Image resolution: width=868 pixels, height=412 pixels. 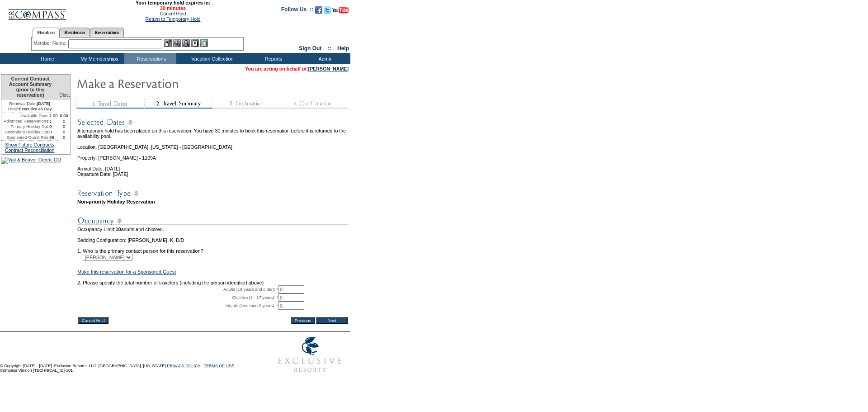 What do you see at coordinates (74, 32) in the screenshot?
I see `a: Residences` at bounding box center [74, 32].